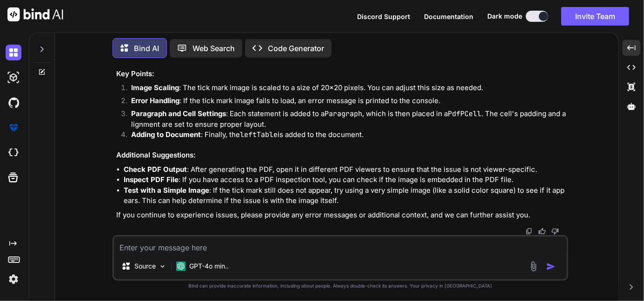 The image size is (644, 301). Describe the element at coordinates (345, 196) in the screenshot. I see `li: : If the tick mark still does not appear, try using a very simple image (like a solid color squar...` at that location.